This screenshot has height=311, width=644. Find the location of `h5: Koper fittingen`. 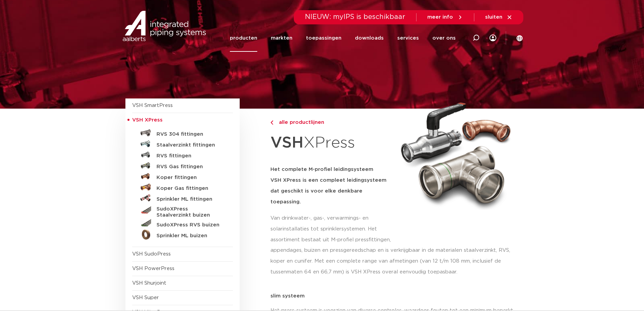

h5: Koper fittingen is located at coordinates (190, 177).